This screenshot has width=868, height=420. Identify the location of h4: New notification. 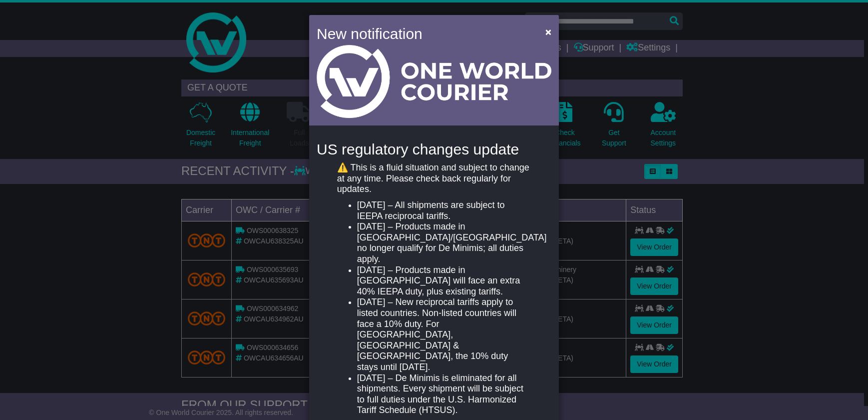
(424, 33).